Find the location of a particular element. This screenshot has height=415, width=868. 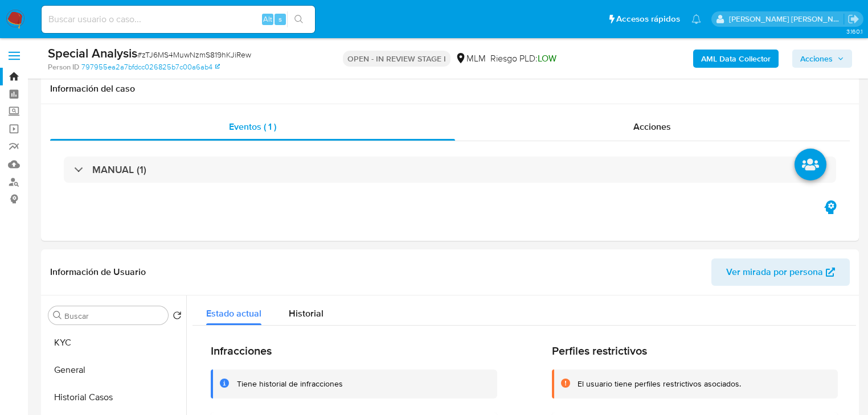

span: s is located at coordinates (280, 19).